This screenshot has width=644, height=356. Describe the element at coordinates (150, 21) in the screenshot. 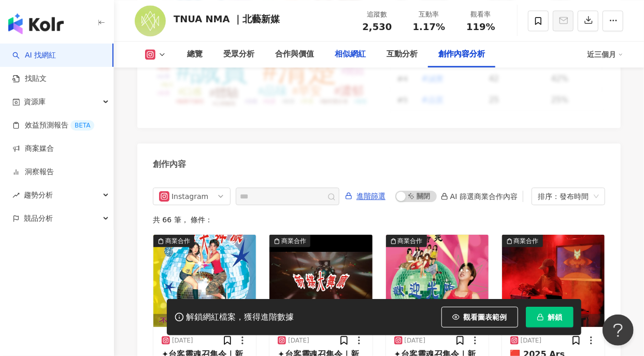

I see `img: KOL Avatar` at that location.